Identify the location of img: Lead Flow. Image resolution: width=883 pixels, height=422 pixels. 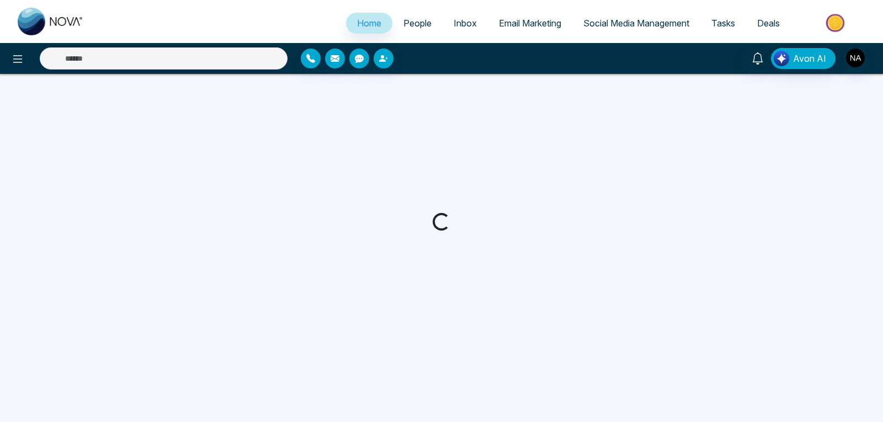
(781, 58).